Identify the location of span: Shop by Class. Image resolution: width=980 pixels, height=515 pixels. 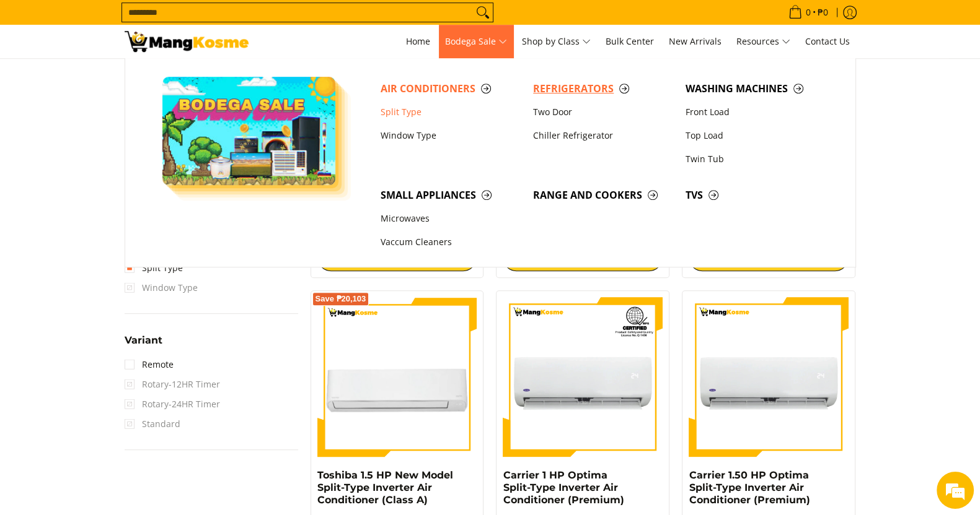
(556, 42).